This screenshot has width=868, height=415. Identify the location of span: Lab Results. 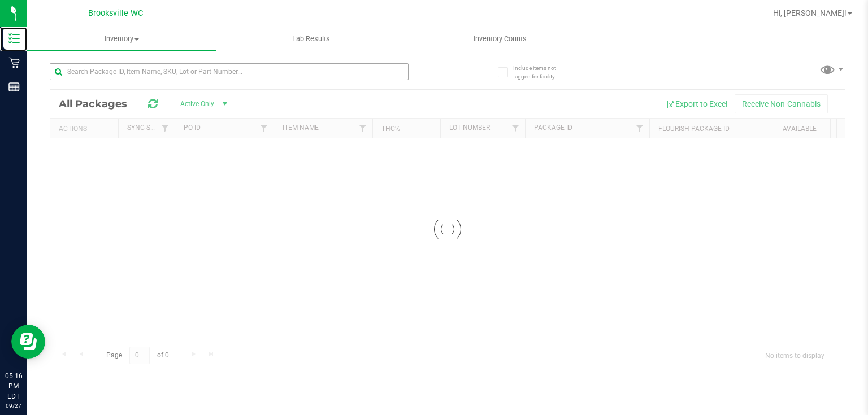
(311, 39).